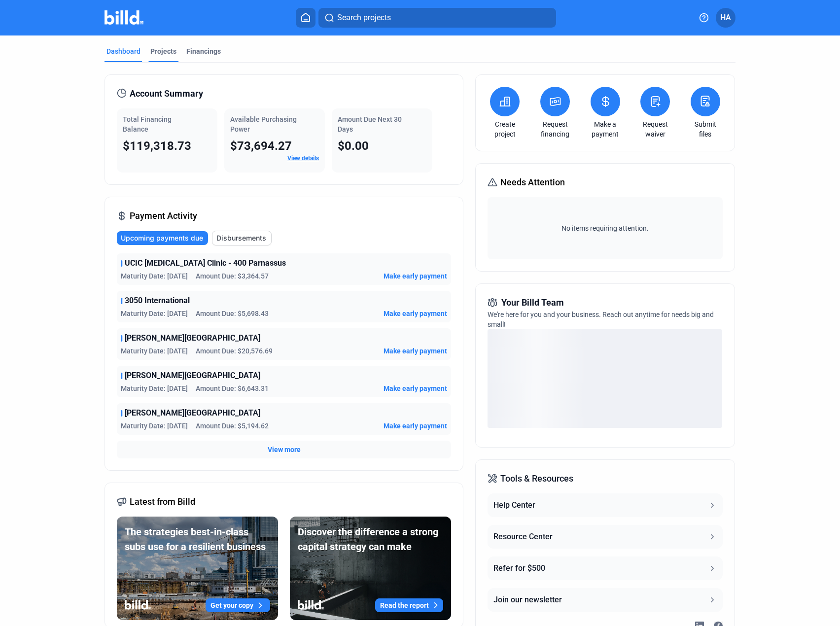  I want to click on button: Upcoming payments due, so click(162, 238).